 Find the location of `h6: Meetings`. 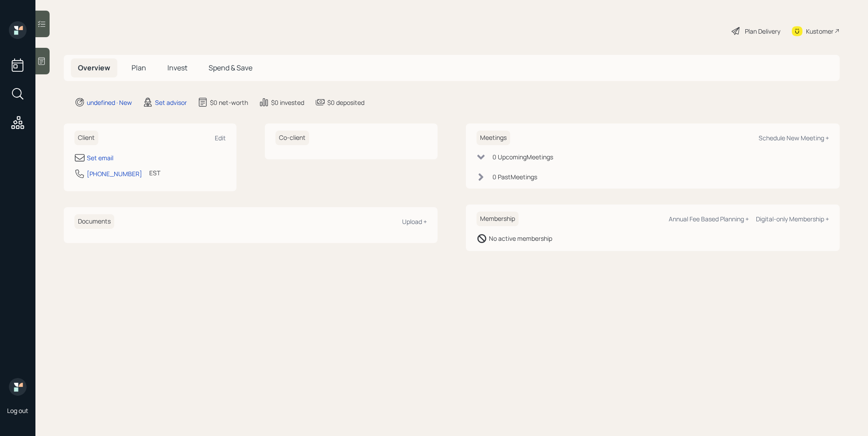

h6: Meetings is located at coordinates (493, 138).